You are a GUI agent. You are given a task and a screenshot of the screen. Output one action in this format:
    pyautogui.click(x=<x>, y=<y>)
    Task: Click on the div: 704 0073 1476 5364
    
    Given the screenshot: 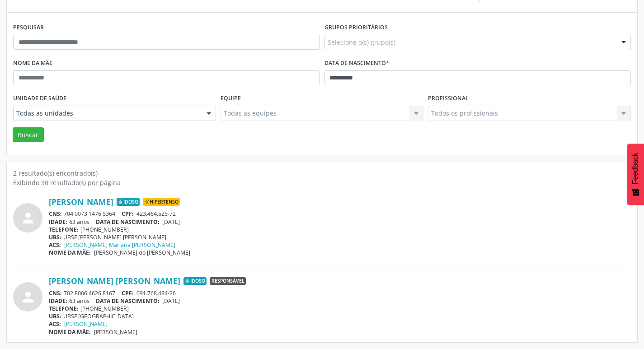 What is the action you would take?
    pyautogui.click(x=340, y=214)
    